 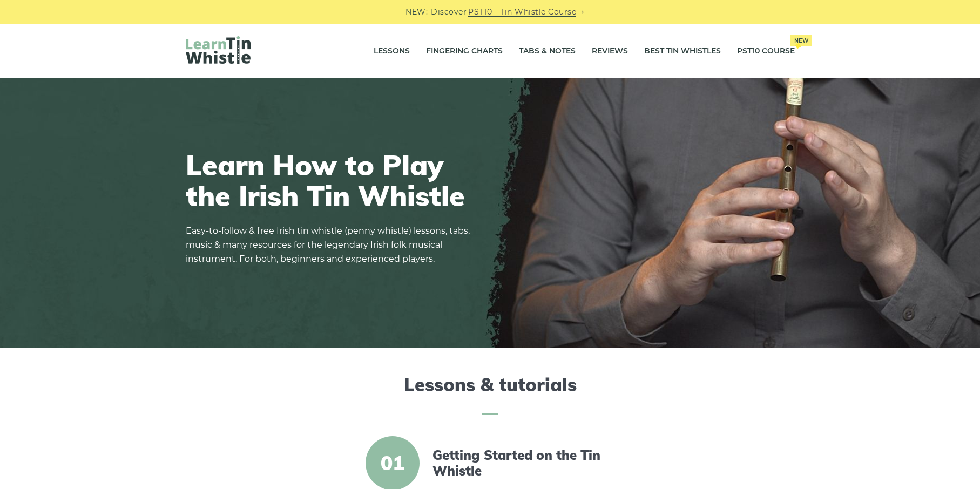 I want to click on a: Getting Started on the Tin Whistle, so click(x=525, y=463).